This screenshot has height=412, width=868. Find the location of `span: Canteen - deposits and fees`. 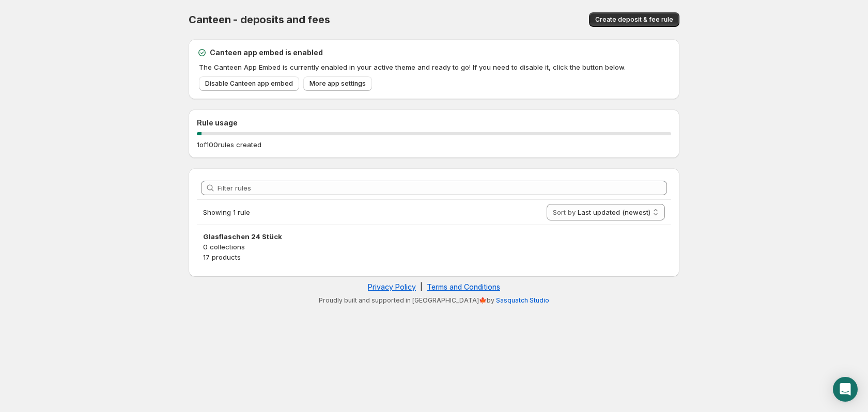

span: Canteen - deposits and fees is located at coordinates (259, 20).